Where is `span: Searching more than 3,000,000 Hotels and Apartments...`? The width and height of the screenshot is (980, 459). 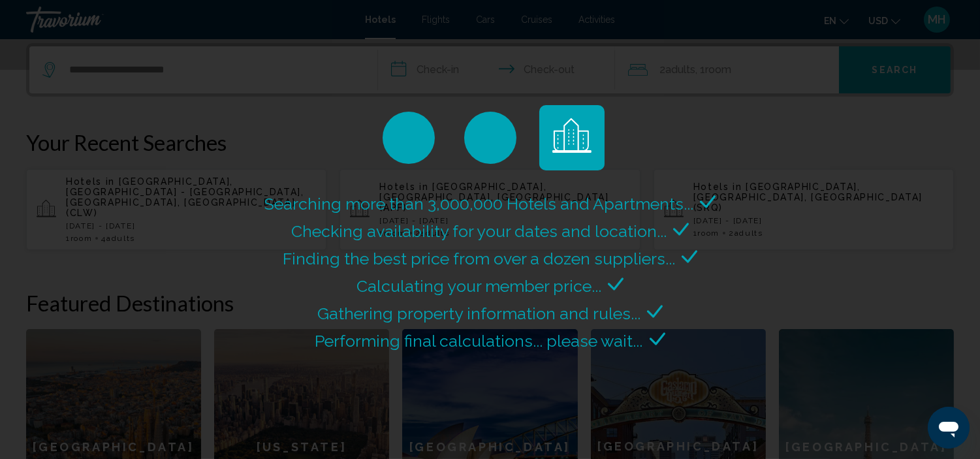
span: Searching more than 3,000,000 Hotels and Apartments... is located at coordinates (479, 204).